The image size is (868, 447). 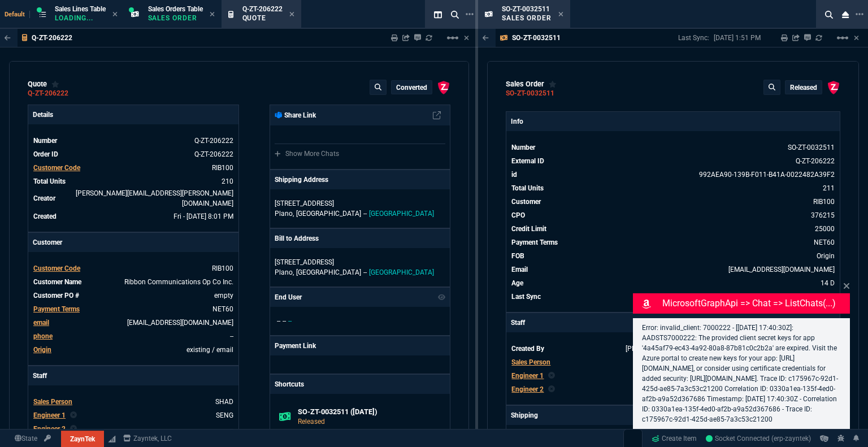 What do you see at coordinates (441, 297) in the screenshot?
I see `nx-icon: Show/Hide End User to Customer` at bounding box center [441, 297].